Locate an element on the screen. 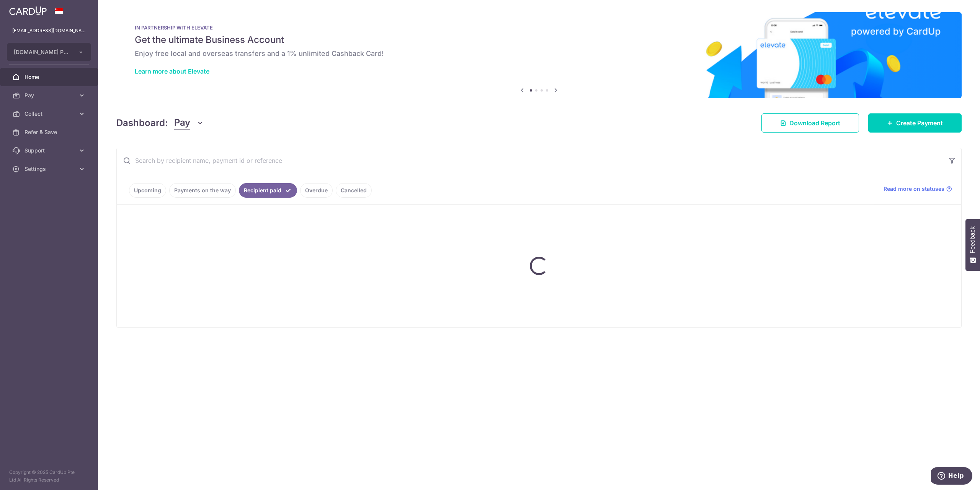  h4: Dashboard: is located at coordinates (142, 122).